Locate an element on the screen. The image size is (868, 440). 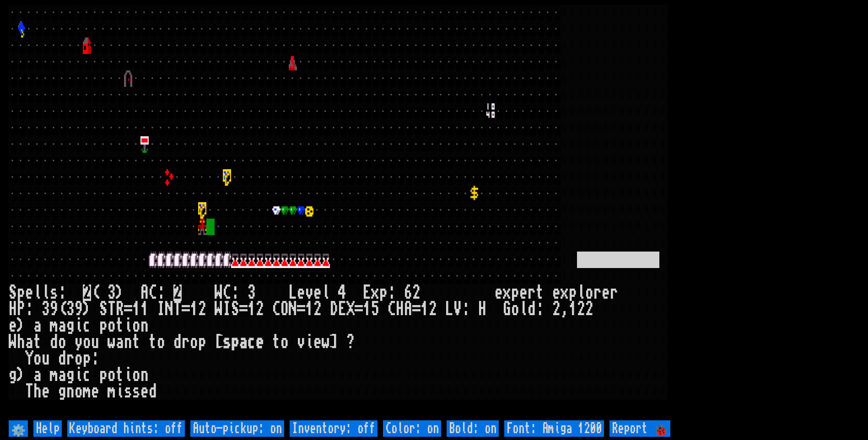
input: Help is located at coordinates (47, 429).